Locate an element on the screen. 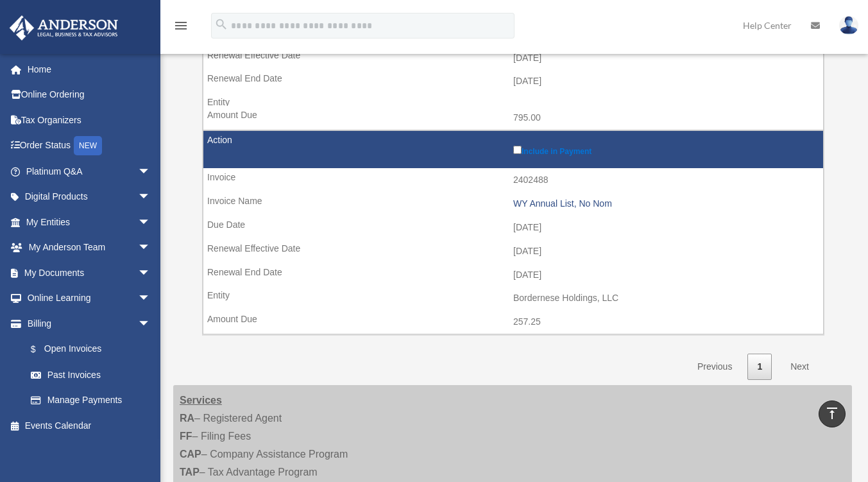 This screenshot has height=482, width=868. a: Events Calendar is located at coordinates (89, 426).